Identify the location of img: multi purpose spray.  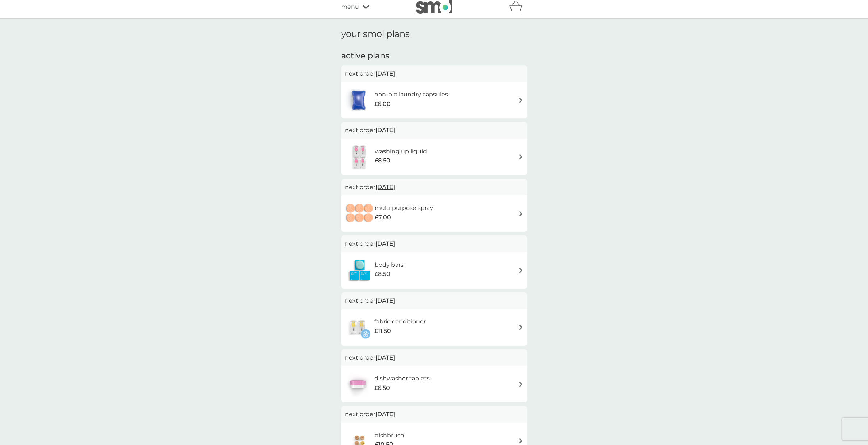
(360, 214).